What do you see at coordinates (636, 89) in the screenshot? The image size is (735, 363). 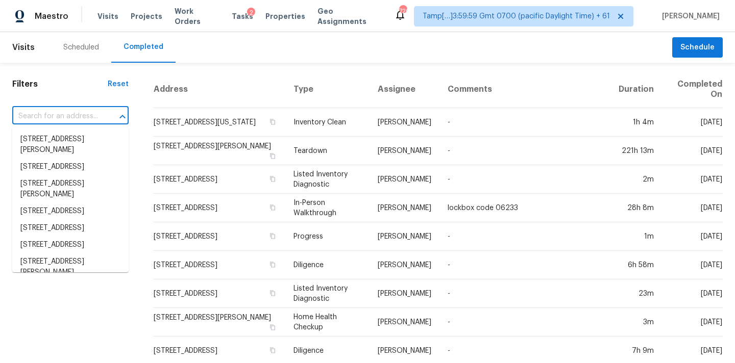 I see `th: Duration` at bounding box center [636, 89].